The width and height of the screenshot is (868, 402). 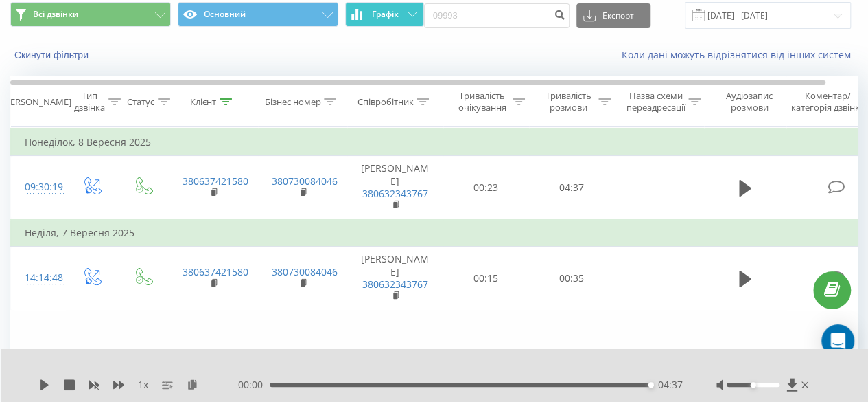 I want to click on span: Графік, so click(x=385, y=14).